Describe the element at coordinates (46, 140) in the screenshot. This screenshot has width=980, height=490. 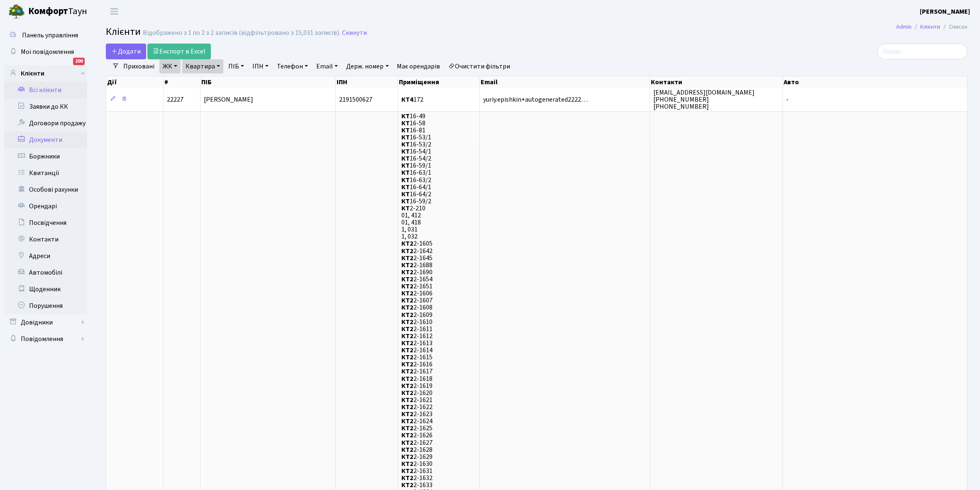
I see `a: Документи` at that location.